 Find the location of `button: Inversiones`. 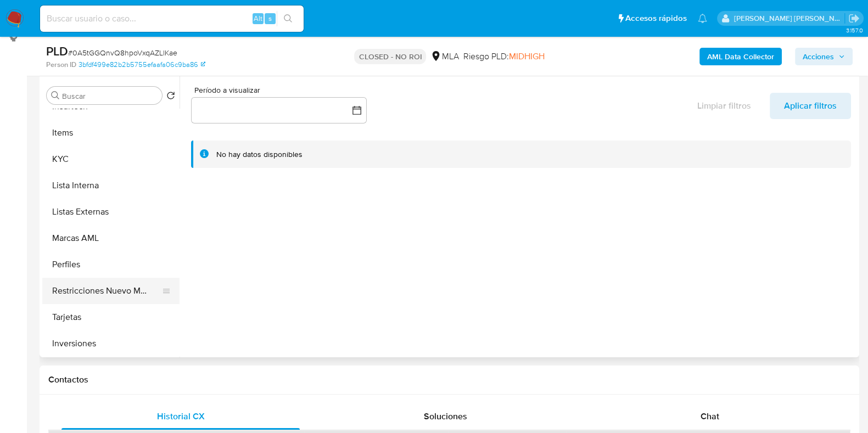

button: Inversiones is located at coordinates (111, 344).